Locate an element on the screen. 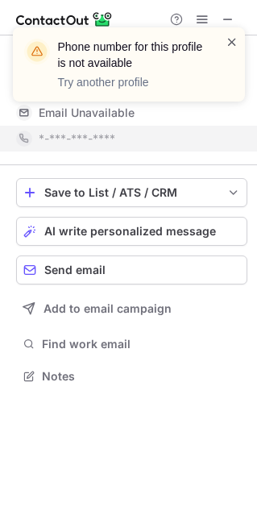  span: Find work email is located at coordinates (141, 344).